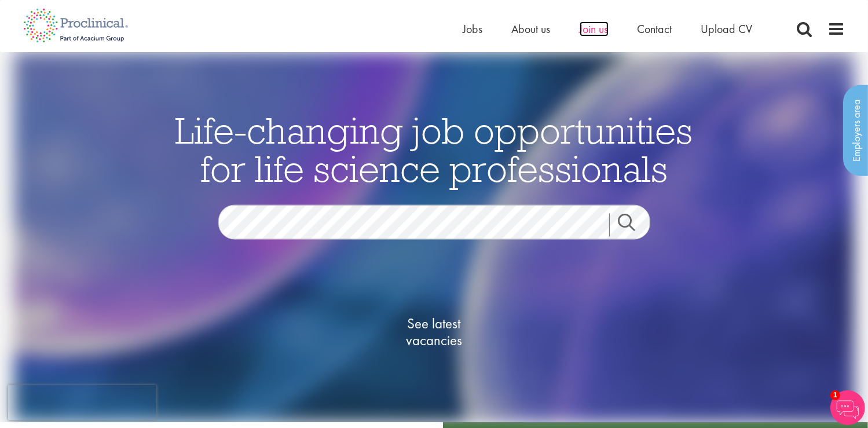 The height and width of the screenshot is (428, 868). What do you see at coordinates (726, 29) in the screenshot?
I see `a: Upload CV` at bounding box center [726, 29].